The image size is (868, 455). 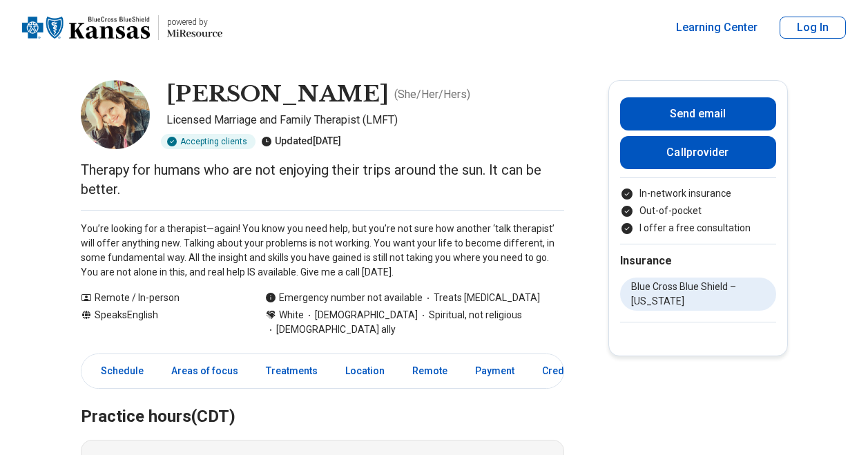 I want to click on li: I offer a free consultation, so click(x=698, y=228).